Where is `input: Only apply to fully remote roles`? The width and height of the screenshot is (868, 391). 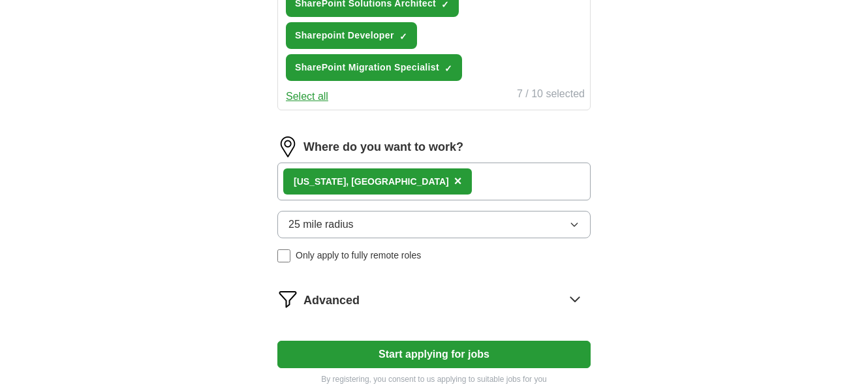
input: Only apply to fully remote roles is located at coordinates (284, 256).